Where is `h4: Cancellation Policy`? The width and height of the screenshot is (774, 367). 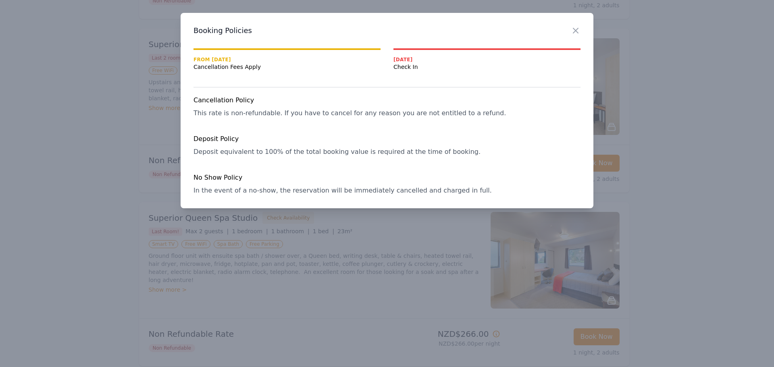
h4: Cancellation Policy is located at coordinates (387, 100).